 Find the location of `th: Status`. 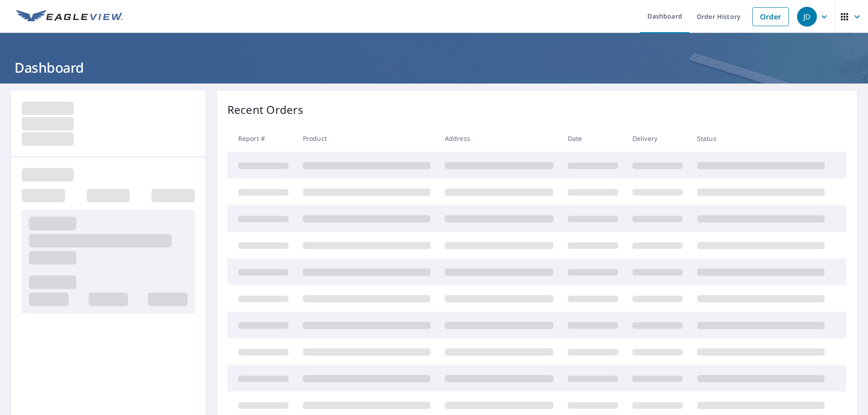

th: Status is located at coordinates (760, 139).